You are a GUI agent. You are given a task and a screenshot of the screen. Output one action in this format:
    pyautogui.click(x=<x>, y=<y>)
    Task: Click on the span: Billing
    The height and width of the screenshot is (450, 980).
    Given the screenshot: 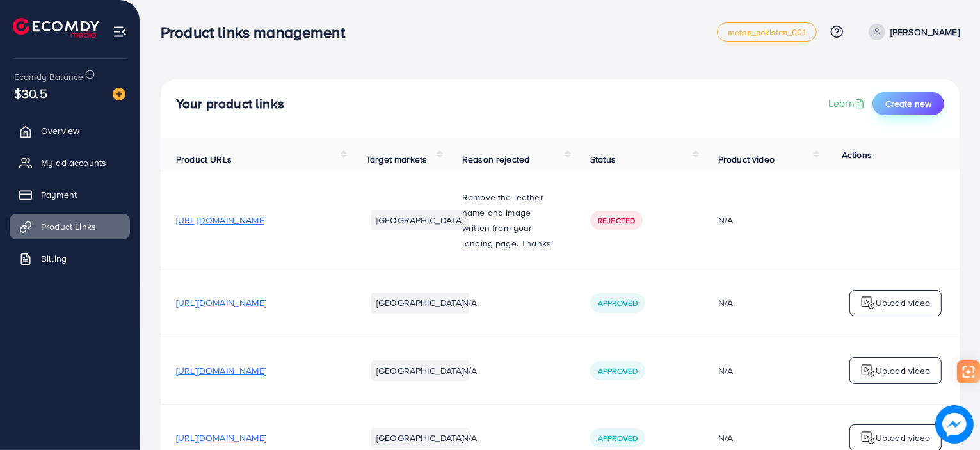 What is the action you would take?
    pyautogui.click(x=54, y=258)
    